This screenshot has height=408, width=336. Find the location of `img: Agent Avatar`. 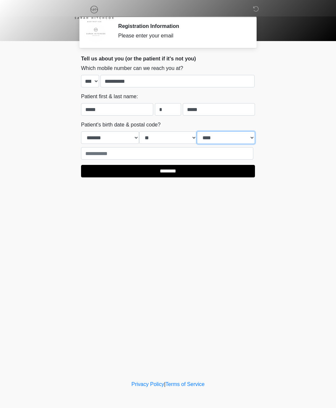

img: Agent Avatar is located at coordinates (96, 33).